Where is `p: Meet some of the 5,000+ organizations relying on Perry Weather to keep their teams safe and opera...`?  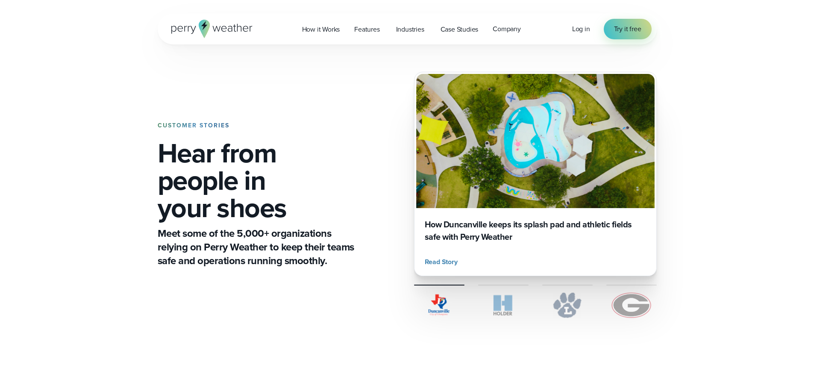 p: Meet some of the 5,000+ organizations relying on Perry Weather to keep their teams safe and opera... is located at coordinates (258, 247).